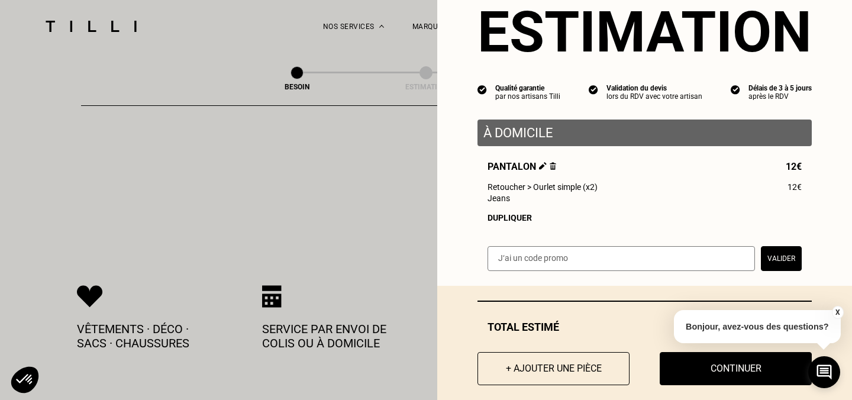 The height and width of the screenshot is (400, 852). I want to click on button: Continuer, so click(735, 368).